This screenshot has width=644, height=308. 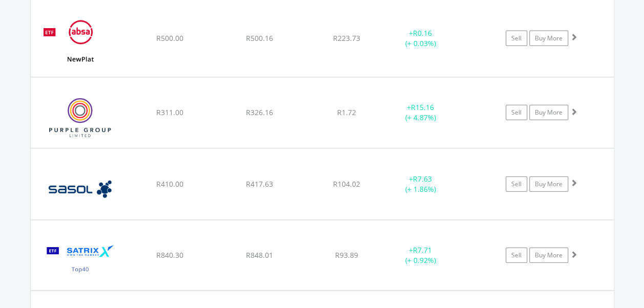 What do you see at coordinates (259, 255) in the screenshot?
I see `span: R848.01` at bounding box center [259, 255].